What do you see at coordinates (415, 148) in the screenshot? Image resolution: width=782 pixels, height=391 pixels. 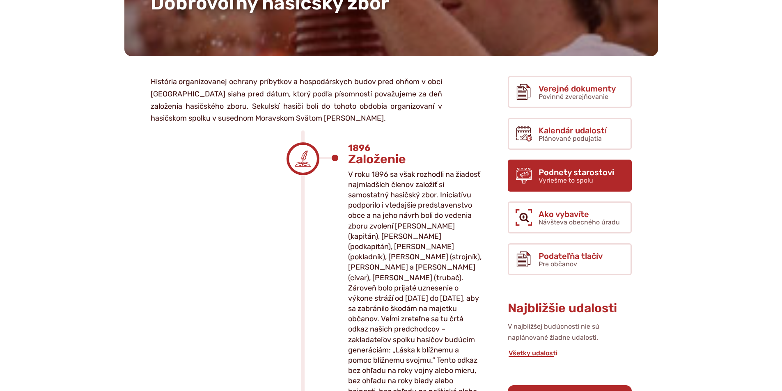 I see `p: 1896` at bounding box center [415, 148].